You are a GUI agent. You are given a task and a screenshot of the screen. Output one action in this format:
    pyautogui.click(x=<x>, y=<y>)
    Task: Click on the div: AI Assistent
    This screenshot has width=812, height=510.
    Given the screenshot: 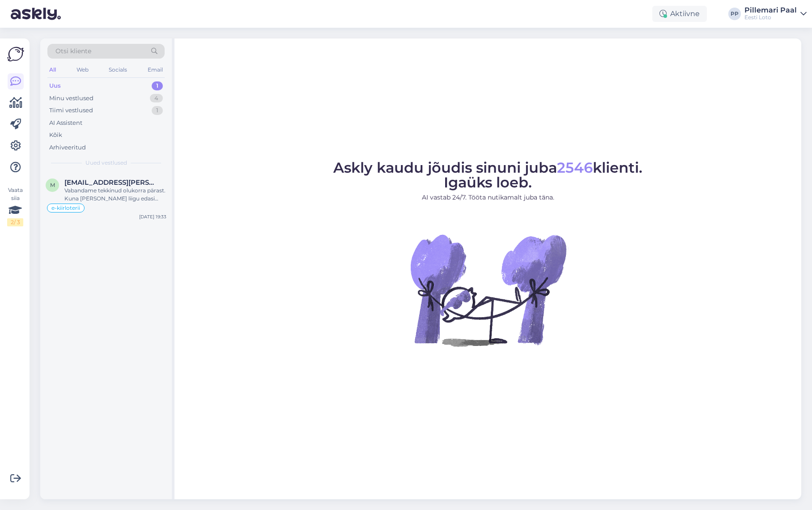 What is the action you would take?
    pyautogui.click(x=66, y=123)
    